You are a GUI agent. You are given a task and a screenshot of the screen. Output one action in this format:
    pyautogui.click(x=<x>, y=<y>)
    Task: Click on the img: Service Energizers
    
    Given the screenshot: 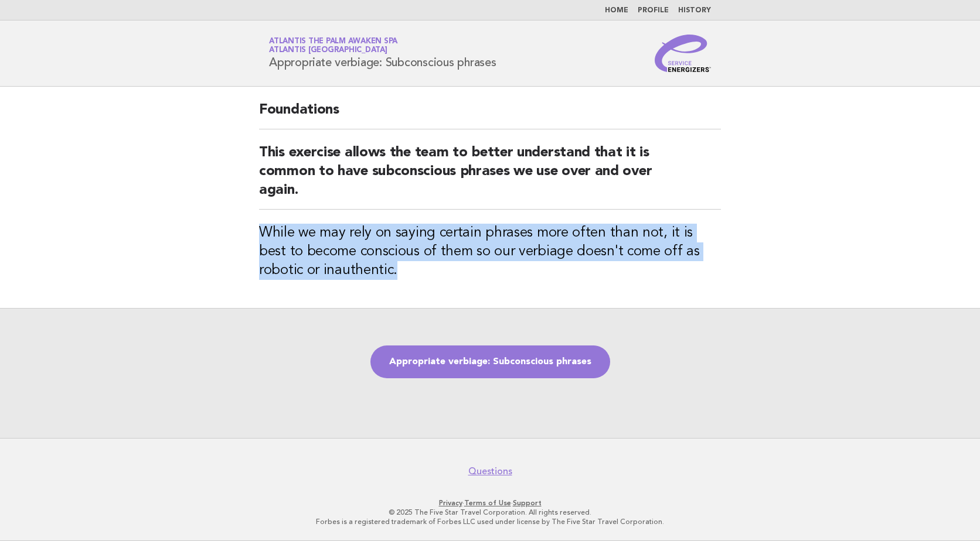 What is the action you would take?
    pyautogui.click(x=683, y=53)
    